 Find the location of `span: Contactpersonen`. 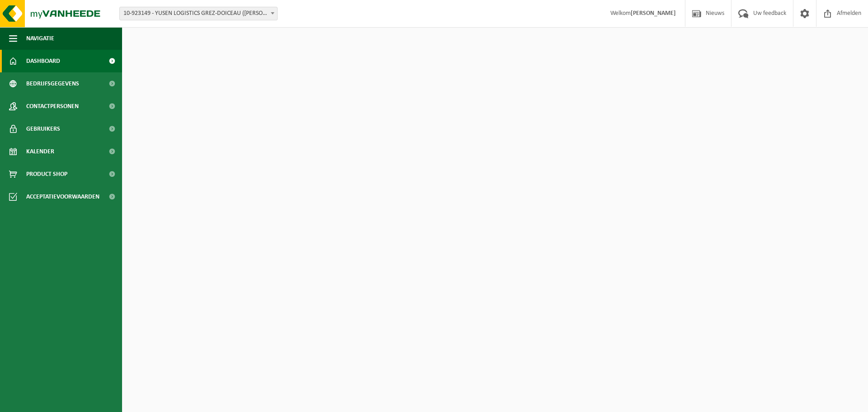

span: Contactpersonen is located at coordinates (52, 107).